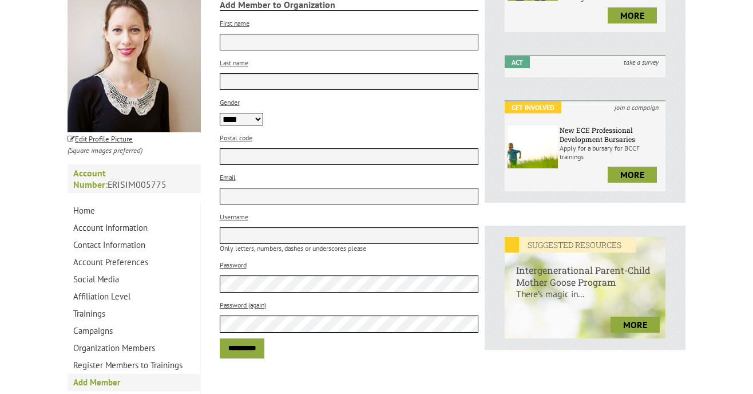  I want to click on strong: Account Number:, so click(90, 178).